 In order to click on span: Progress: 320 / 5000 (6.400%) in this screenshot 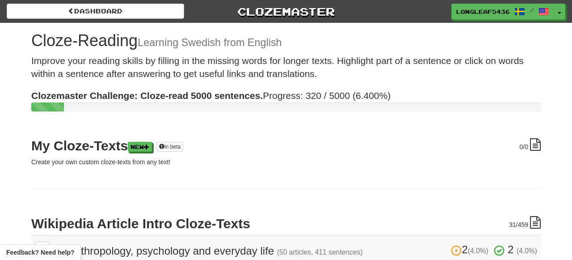, I will do `click(211, 95)`.